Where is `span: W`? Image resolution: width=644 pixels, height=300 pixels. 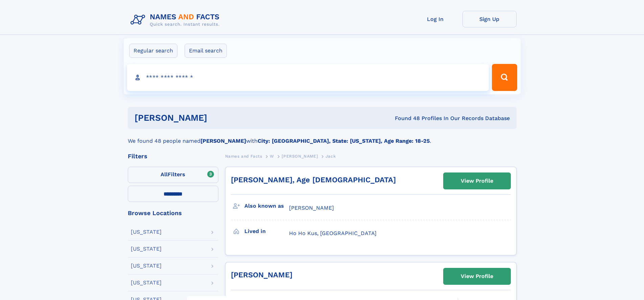 span: W is located at coordinates (272, 156).